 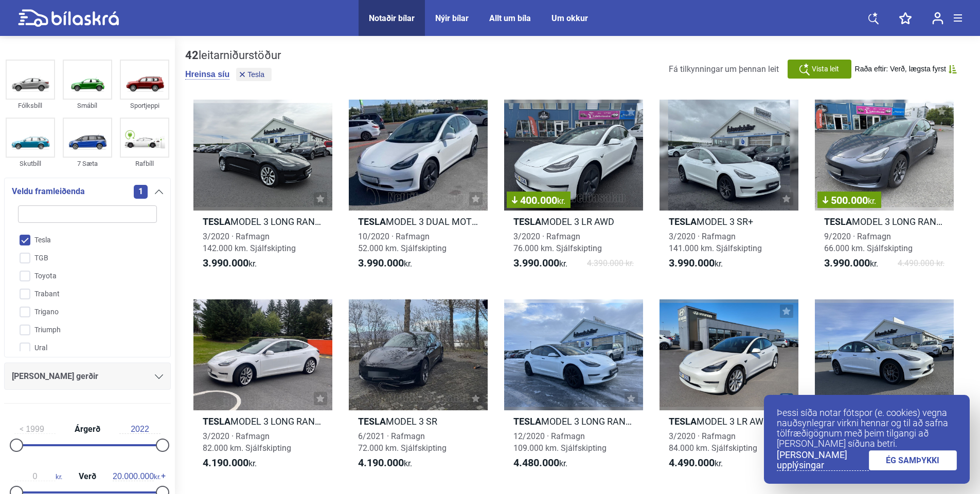 I want to click on span: 4.390.000 kr., so click(x=610, y=264).